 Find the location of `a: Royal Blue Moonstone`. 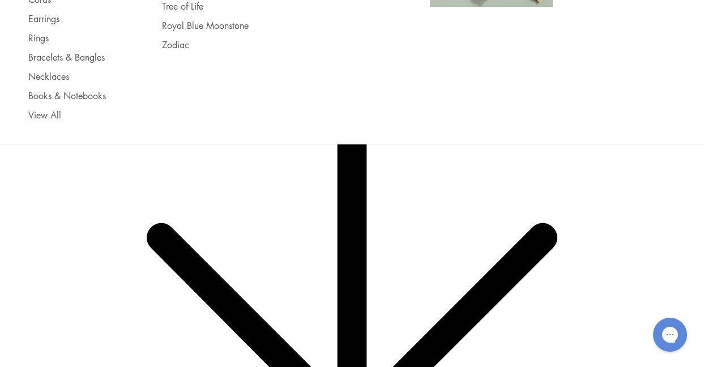

a: Royal Blue Moonstone is located at coordinates (206, 25).